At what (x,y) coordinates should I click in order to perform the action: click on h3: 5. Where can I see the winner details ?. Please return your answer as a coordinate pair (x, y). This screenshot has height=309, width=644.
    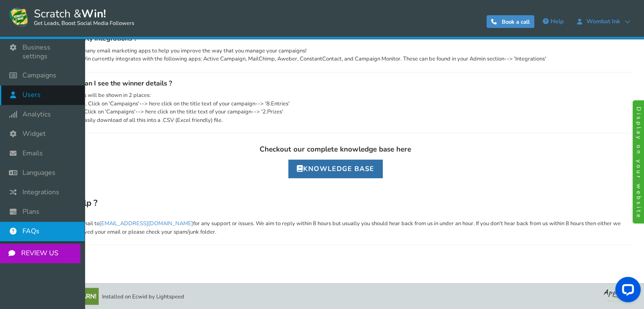
    Looking at the image, I should click on (111, 84).